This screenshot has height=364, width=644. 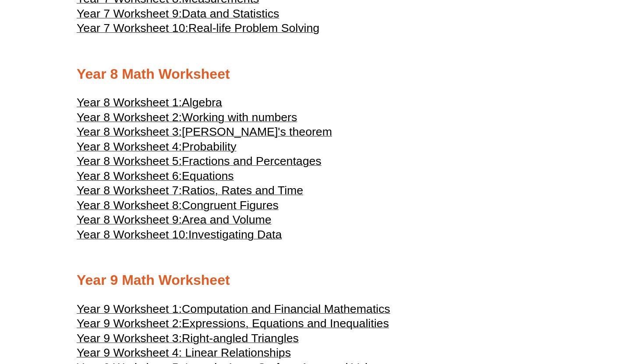 What do you see at coordinates (129, 146) in the screenshot?
I see `span: Year 8 Worksheet 4:` at bounding box center [129, 146].